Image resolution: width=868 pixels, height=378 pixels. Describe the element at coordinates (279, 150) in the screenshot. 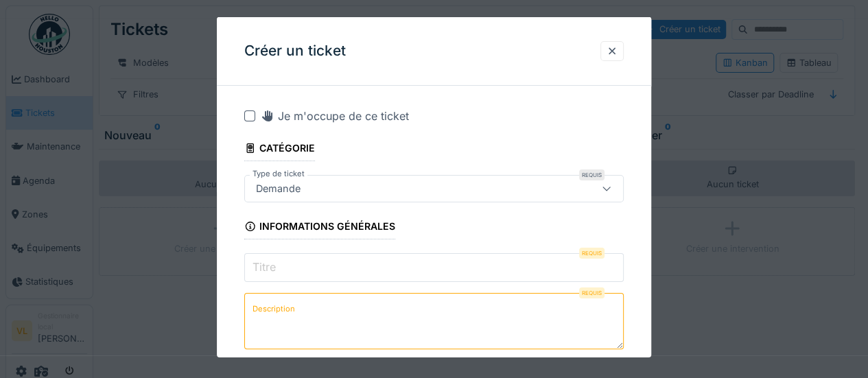

I see `div: Catégorie` at that location.